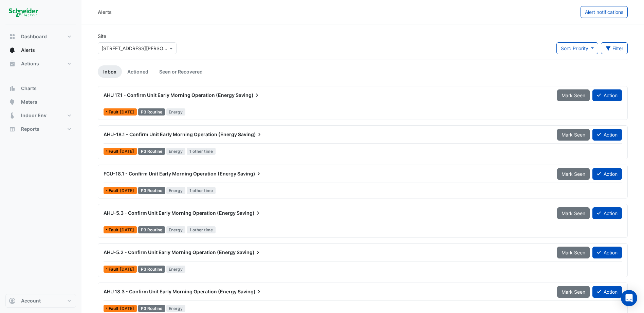  What do you see at coordinates (614, 48) in the screenshot?
I see `button: Filter` at bounding box center [614, 48].